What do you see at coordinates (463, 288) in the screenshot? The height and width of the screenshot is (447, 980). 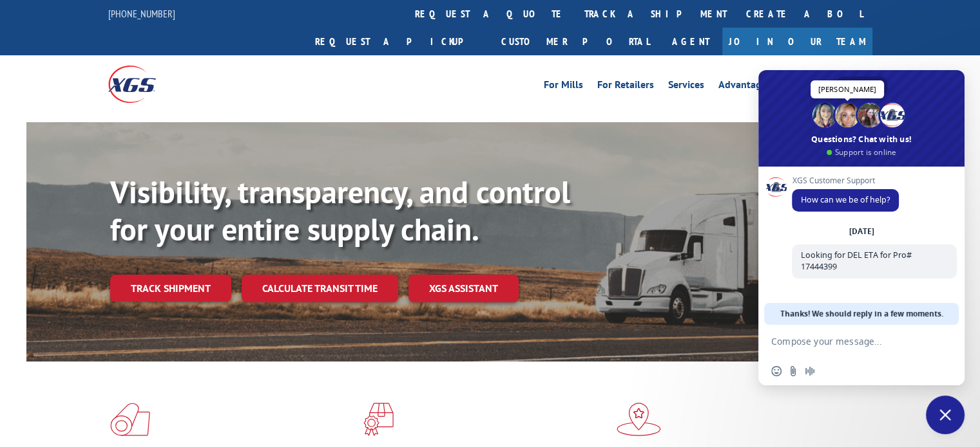 I see `a: XGS ASSISTANT` at bounding box center [463, 288].